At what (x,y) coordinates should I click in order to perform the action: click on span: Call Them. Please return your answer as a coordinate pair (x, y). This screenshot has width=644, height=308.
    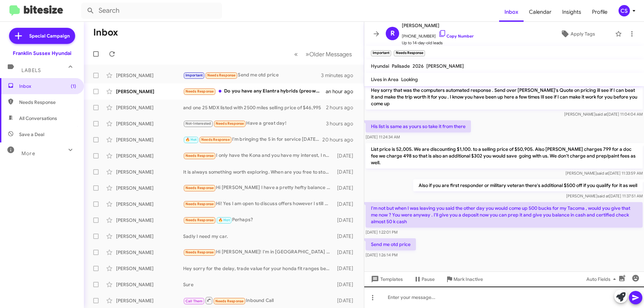
    Looking at the image, I should click on (194, 301).